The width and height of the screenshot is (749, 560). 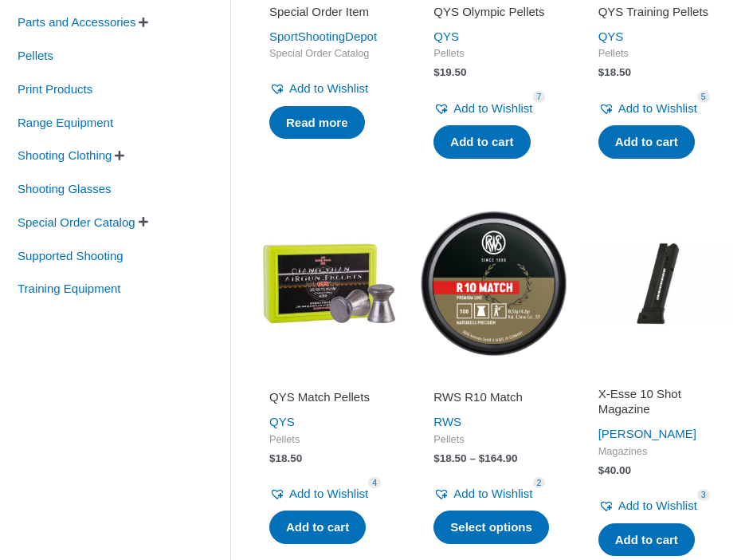 I want to click on a: Read more about “Special Order Item”, so click(x=317, y=123).